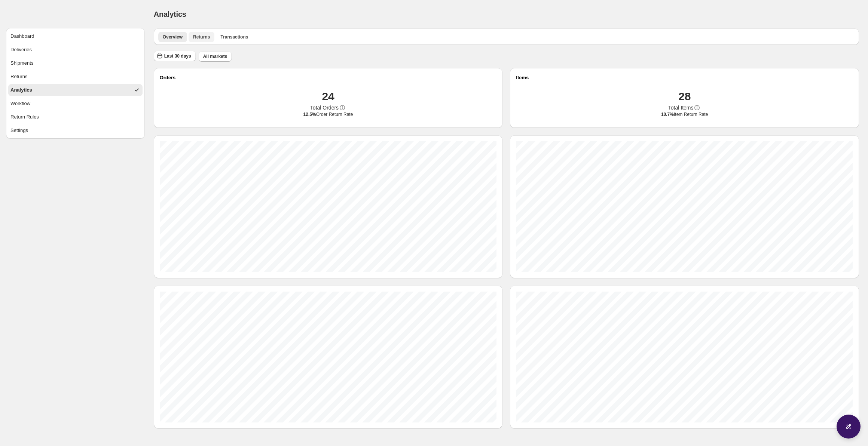 Image resolution: width=868 pixels, height=446 pixels. What do you see at coordinates (667, 114) in the screenshot?
I see `span: 10.7%` at bounding box center [667, 114].